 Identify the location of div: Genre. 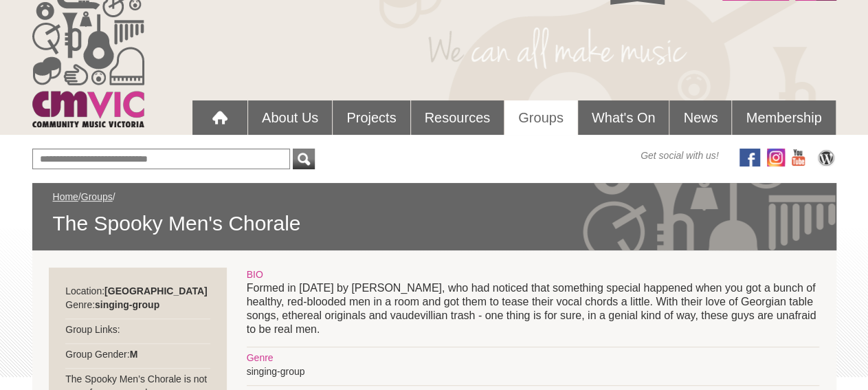
(532, 357).